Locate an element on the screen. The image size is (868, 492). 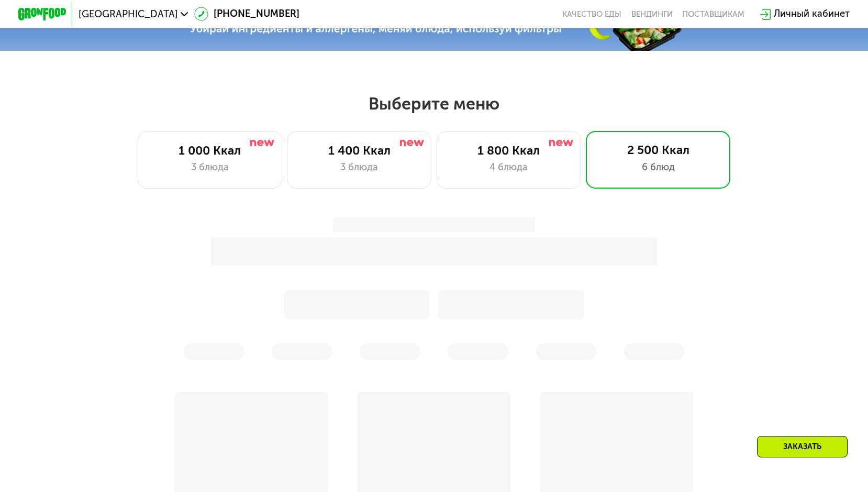
div: 4 блюда is located at coordinates (509, 167).